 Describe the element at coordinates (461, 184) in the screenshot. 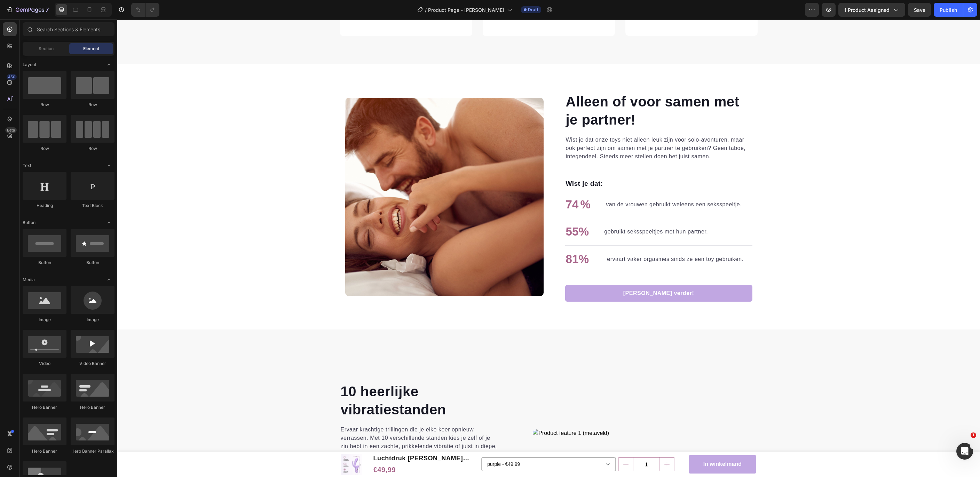

I see `strong: 74 %` at that location.